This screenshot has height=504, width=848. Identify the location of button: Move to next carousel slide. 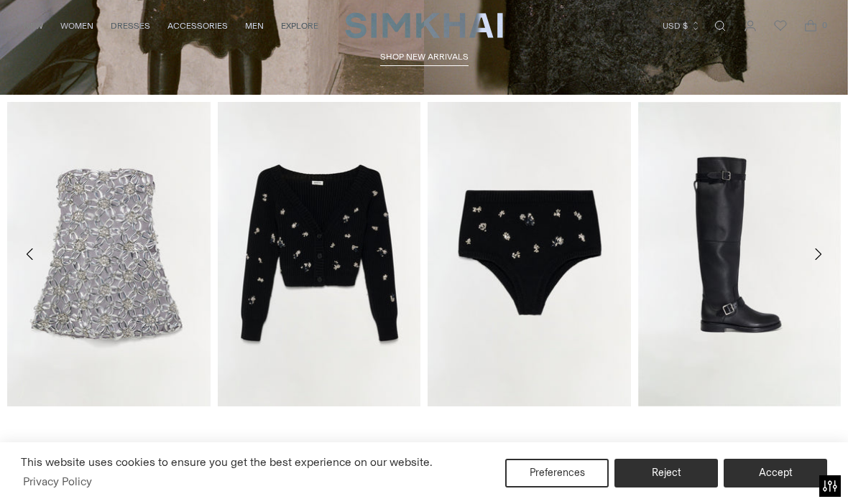
(818, 254).